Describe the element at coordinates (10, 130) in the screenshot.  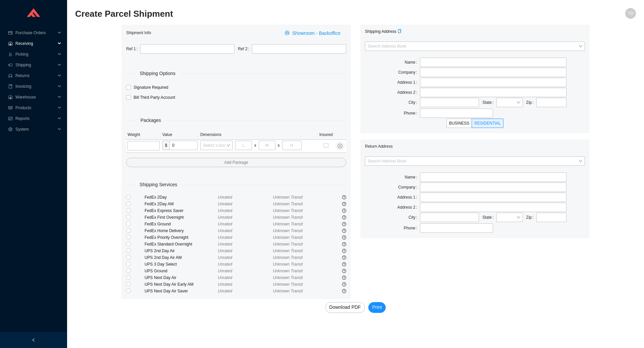
I see `span: setting` at that location.